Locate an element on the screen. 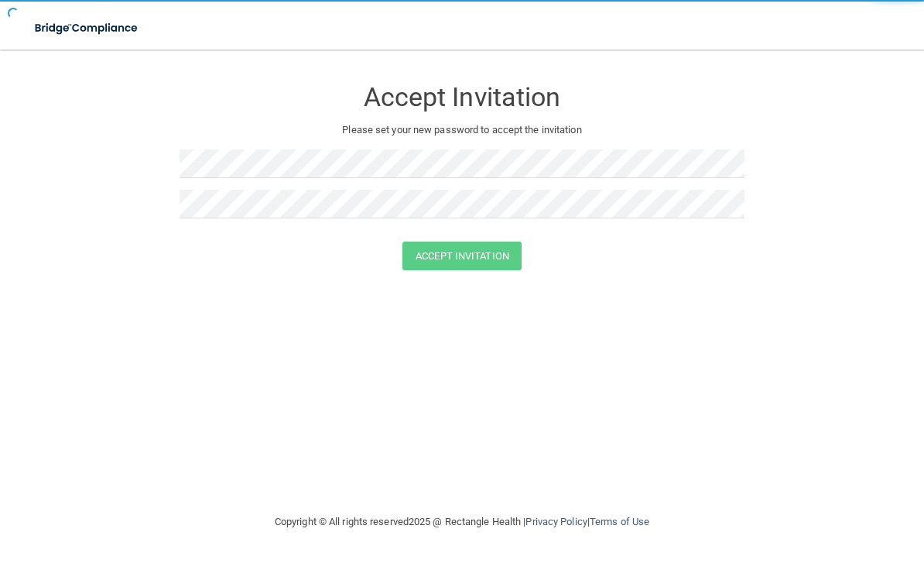 The image size is (924, 563). button: Accept Invitation is located at coordinates (462, 256).